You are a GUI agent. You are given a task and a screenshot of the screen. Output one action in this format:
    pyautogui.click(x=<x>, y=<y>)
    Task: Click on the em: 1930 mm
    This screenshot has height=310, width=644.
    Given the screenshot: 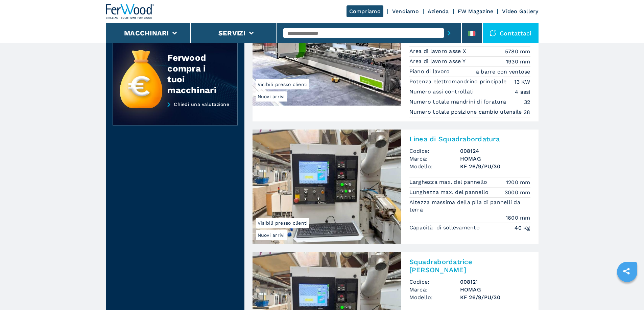 What is the action you would take?
    pyautogui.click(x=518, y=62)
    